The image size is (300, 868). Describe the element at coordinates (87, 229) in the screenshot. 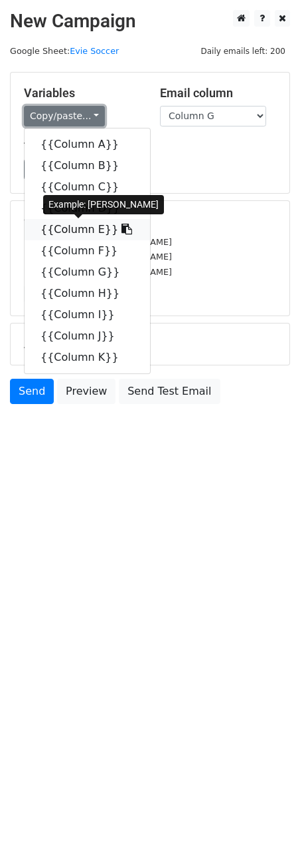

I see `a: {{Column E}}` at that location.